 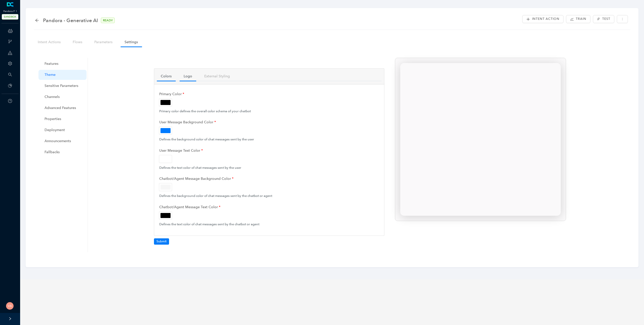 I want to click on a: Parameters, so click(x=103, y=42).